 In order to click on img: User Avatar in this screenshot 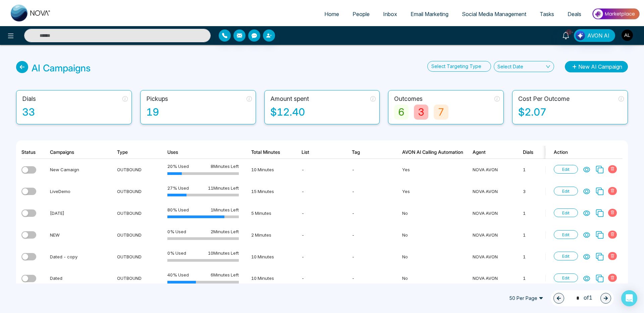, I will do `click(627, 35)`.